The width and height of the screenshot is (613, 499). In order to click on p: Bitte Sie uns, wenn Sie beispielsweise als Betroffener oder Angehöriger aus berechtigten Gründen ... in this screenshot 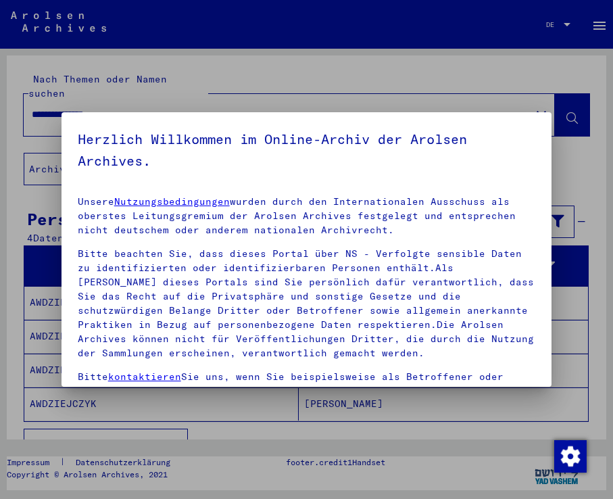, I will do `click(307, 391)`.